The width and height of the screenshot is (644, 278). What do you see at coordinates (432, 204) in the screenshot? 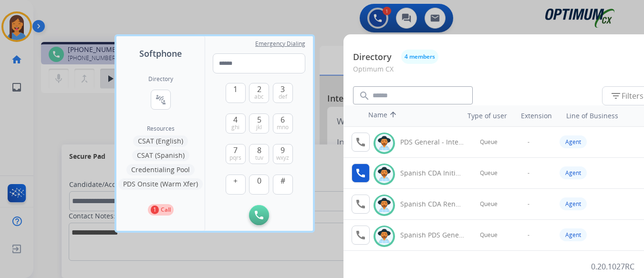
I see `div: Spanish CDA Renewal General - Internal` at bounding box center [432, 204].